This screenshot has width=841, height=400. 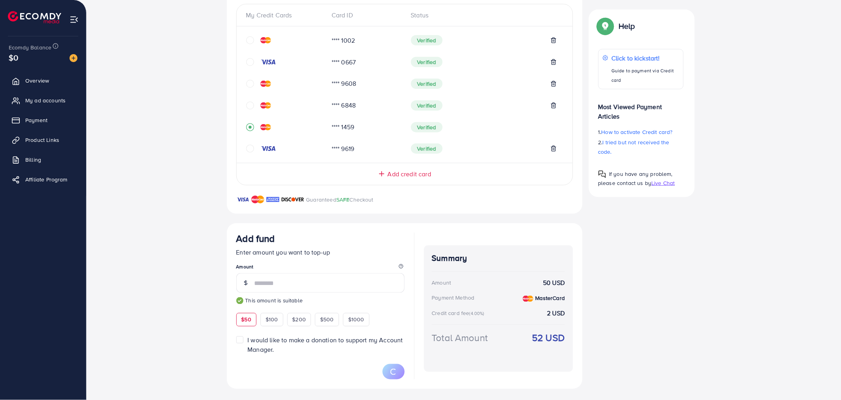 What do you see at coordinates (37, 81) in the screenshot?
I see `span: Overview` at bounding box center [37, 81].